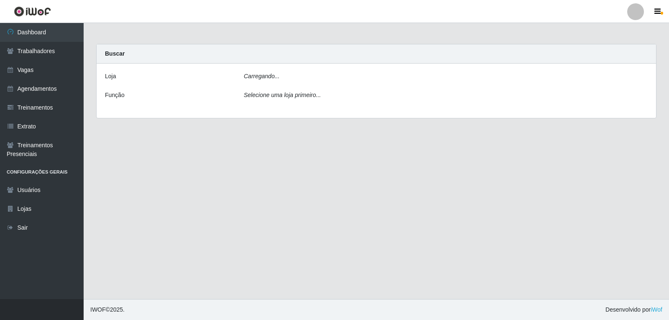 This screenshot has width=669, height=320. Describe the element at coordinates (110, 76) in the screenshot. I see `label: Loja` at that location.